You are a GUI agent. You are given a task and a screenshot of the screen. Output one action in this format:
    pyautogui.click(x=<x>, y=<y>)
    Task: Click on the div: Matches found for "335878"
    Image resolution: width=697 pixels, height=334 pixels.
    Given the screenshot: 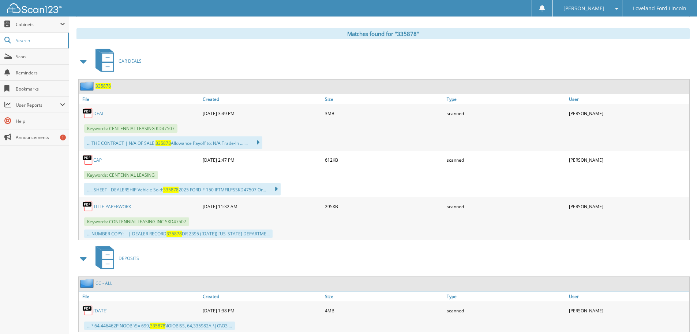 What is the action you would take?
    pyautogui.click(x=383, y=34)
    